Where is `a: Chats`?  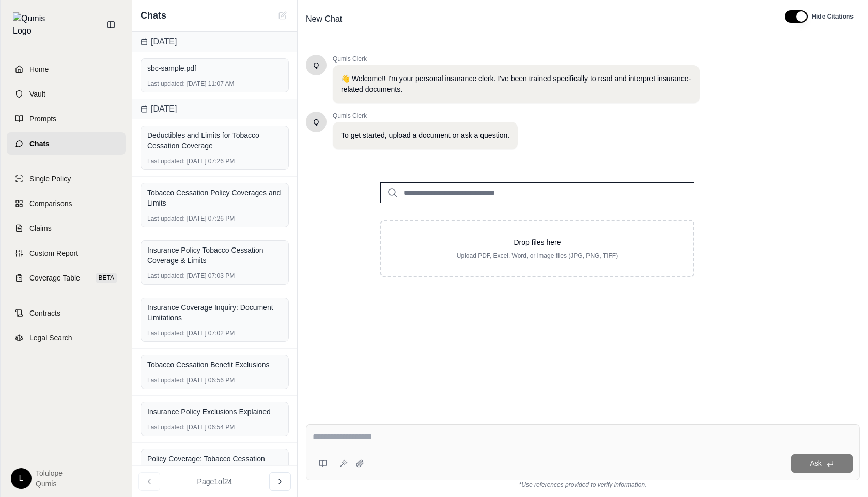
a: Chats is located at coordinates (66, 144).